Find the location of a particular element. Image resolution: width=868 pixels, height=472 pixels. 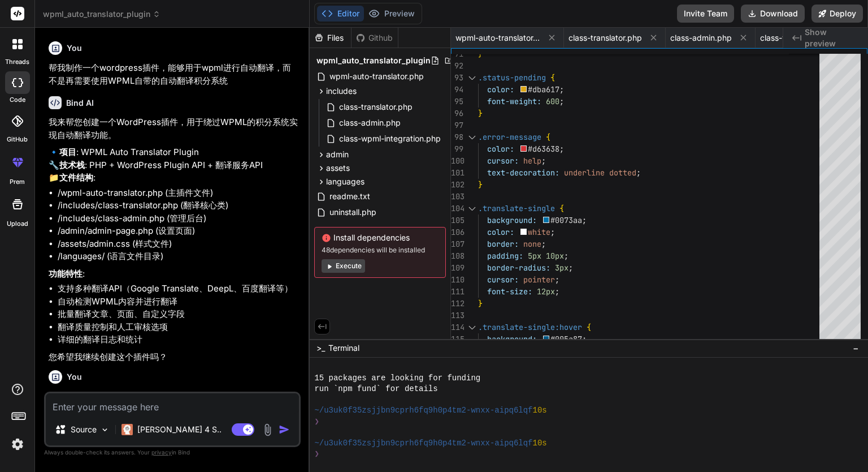

h6: Bind AI is located at coordinates (80, 103).